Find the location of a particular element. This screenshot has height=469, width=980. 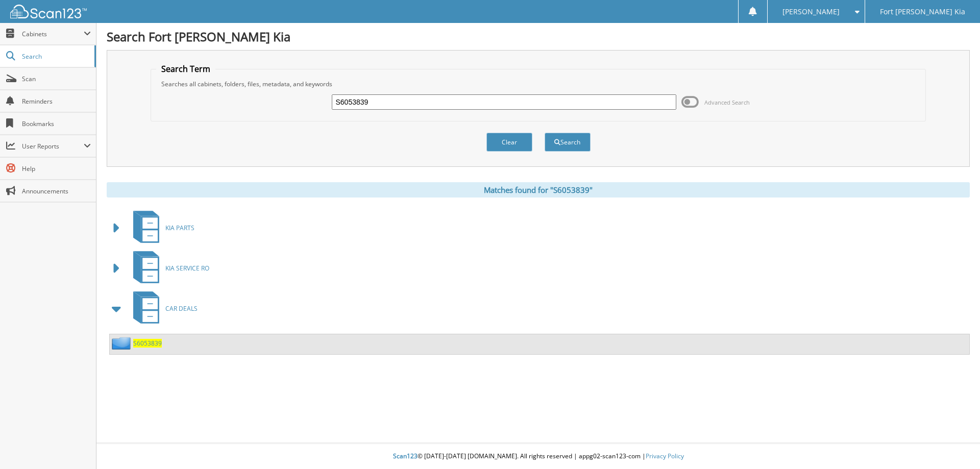

span: KIA SERVICE RO is located at coordinates (187, 267).